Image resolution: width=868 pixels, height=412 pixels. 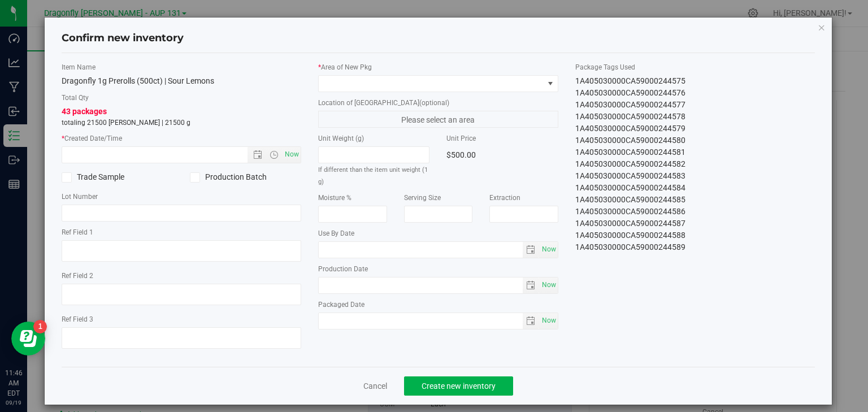 I want to click on div: 1A405030000CA59000244581, so click(x=695, y=152).